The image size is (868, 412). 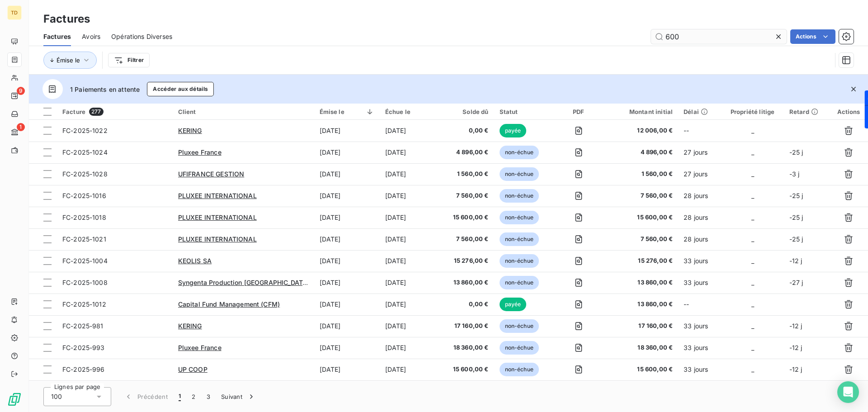 What do you see at coordinates (807, 111) in the screenshot?
I see `div: Retard` at bounding box center [807, 111].